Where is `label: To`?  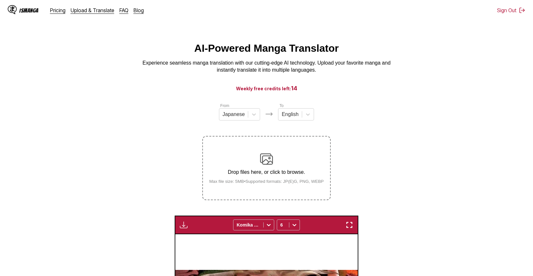 label: To is located at coordinates (281, 106).